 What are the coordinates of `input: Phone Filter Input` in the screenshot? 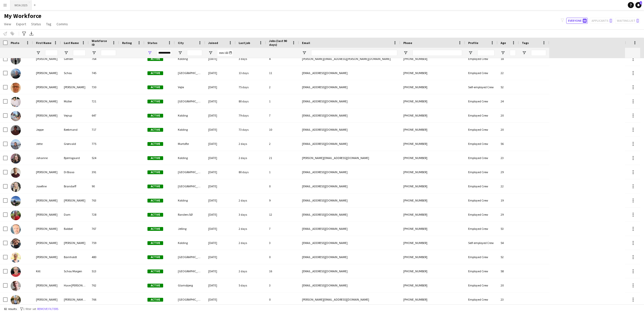 It's located at (437, 53).